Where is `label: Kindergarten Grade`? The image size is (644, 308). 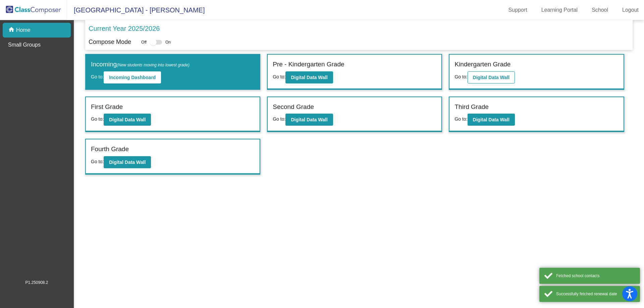
label: Kindergarten Grade is located at coordinates (482, 65).